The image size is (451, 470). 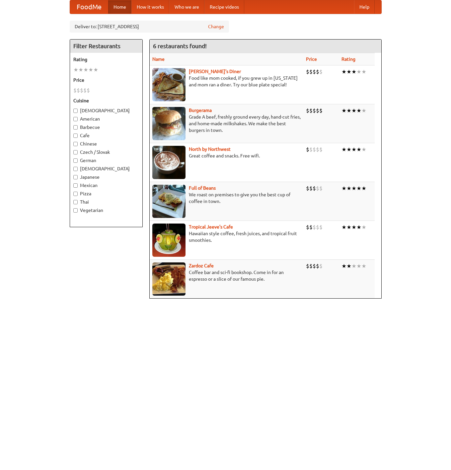 What do you see at coordinates (106, 59) in the screenshot?
I see `h5: Rating` at bounding box center [106, 59].